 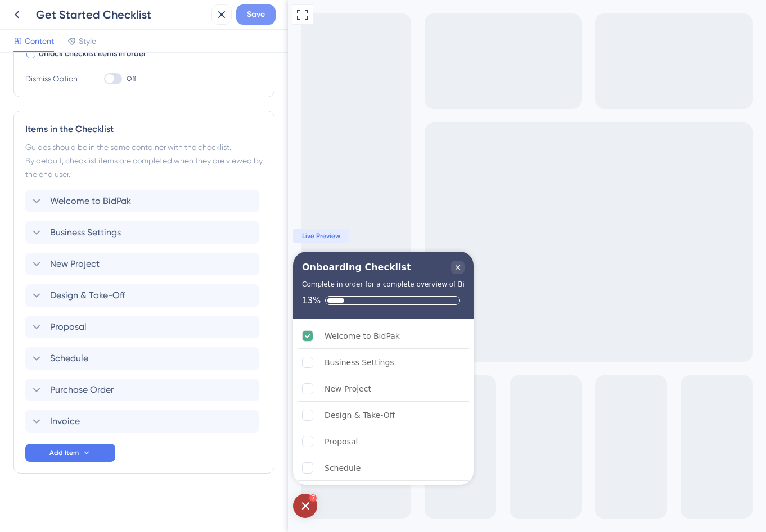 What do you see at coordinates (93, 54) in the screenshot?
I see `span: Unlock checklist items in order` at bounding box center [93, 54].